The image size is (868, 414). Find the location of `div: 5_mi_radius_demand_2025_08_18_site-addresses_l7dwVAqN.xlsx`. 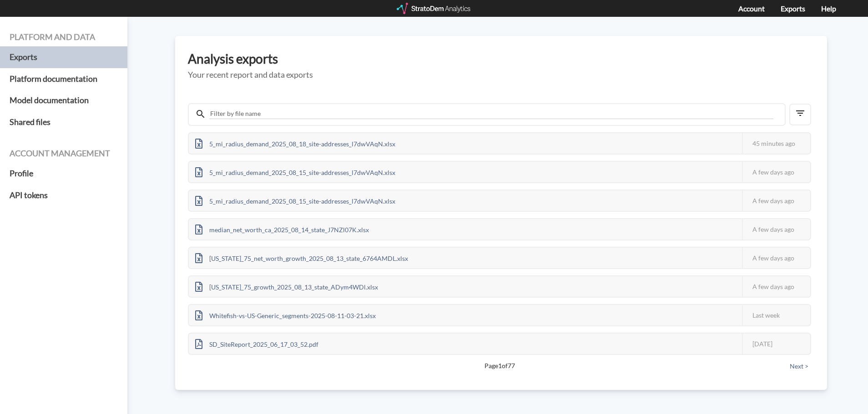

div: 5_mi_radius_demand_2025_08_18_site-addresses_l7dwVAqN.xlsx is located at coordinates (296, 143).